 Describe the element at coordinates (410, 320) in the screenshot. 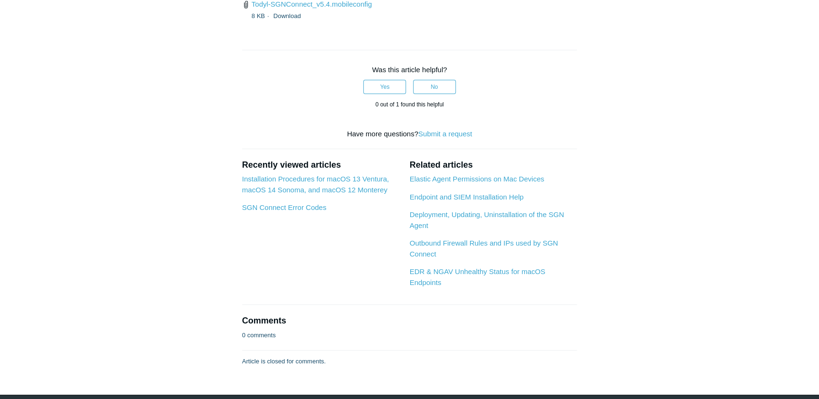

I see `h2: Comments` at that location.